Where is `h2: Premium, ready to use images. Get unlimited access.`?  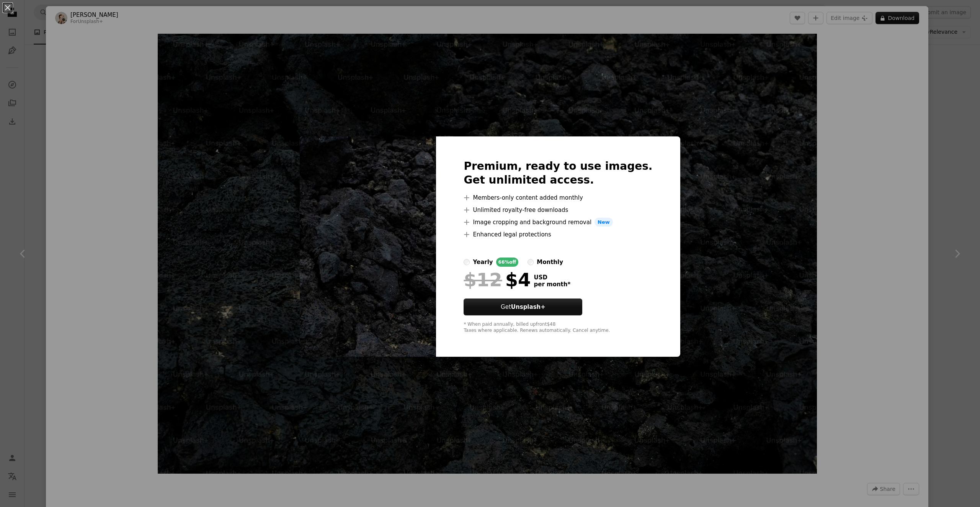
h2: Premium, ready to use images. Get unlimited access. is located at coordinates (558, 173).